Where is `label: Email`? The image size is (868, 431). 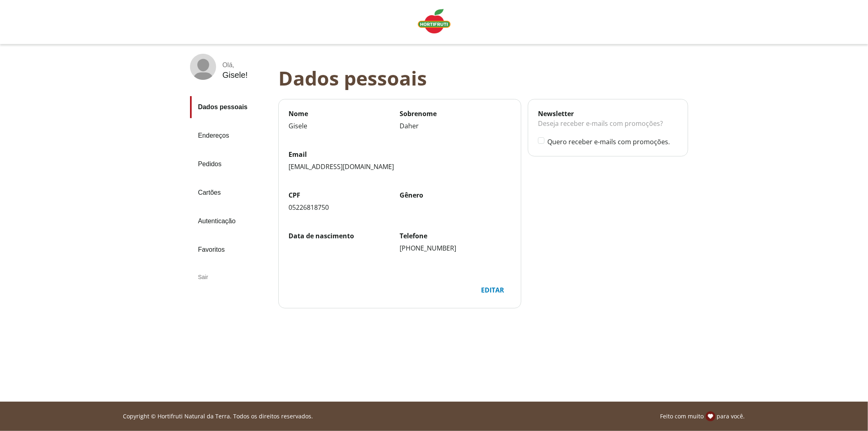 label: Email is located at coordinates (400, 154).